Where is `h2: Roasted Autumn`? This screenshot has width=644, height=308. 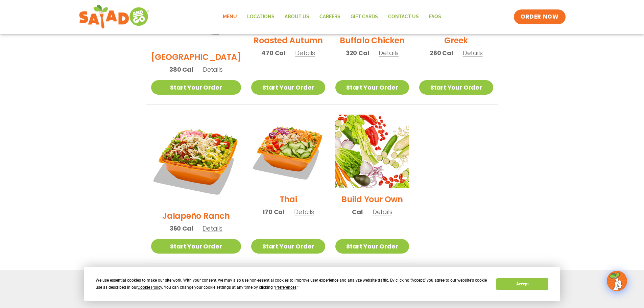
h2: Roasted Autumn is located at coordinates (288, 40).